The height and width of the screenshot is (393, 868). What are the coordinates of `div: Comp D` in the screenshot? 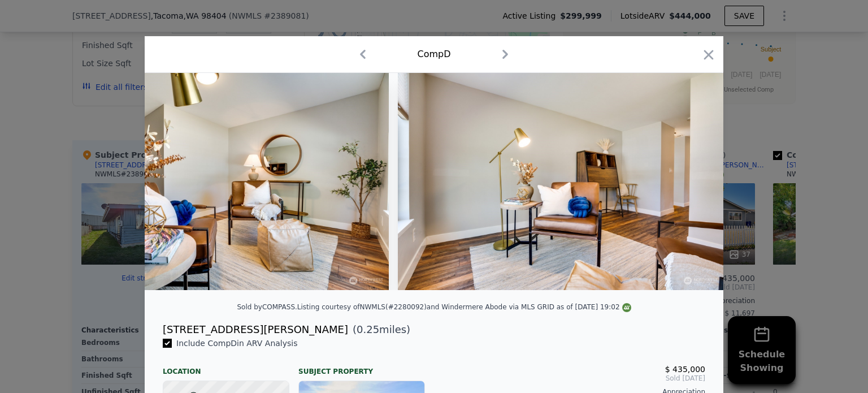 It's located at (433, 55).